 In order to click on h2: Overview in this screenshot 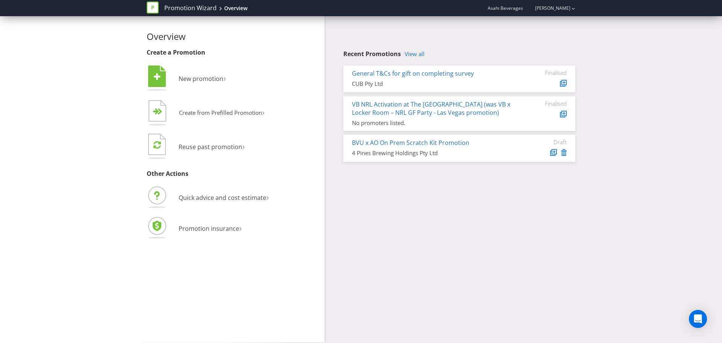, I will do `click(233, 36)`.